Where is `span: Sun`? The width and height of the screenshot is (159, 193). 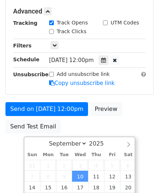 span: Sun is located at coordinates (32, 155).